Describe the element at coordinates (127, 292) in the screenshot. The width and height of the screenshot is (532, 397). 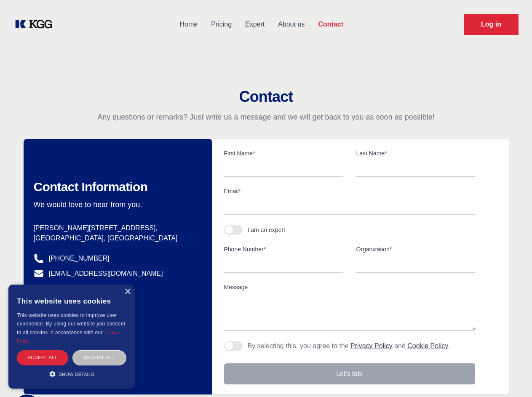
I see `div: Close` at that location.